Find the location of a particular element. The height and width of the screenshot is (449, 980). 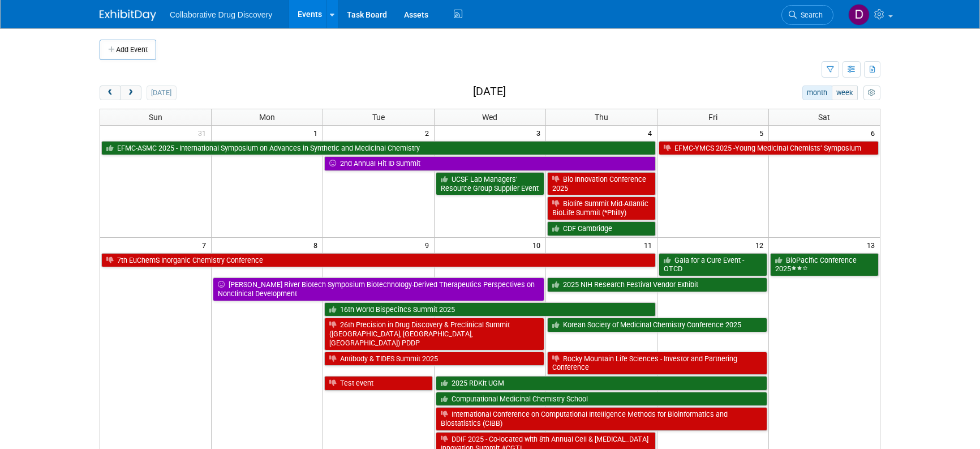

a: 2nd Annual Hit ID Summit is located at coordinates (490, 163).